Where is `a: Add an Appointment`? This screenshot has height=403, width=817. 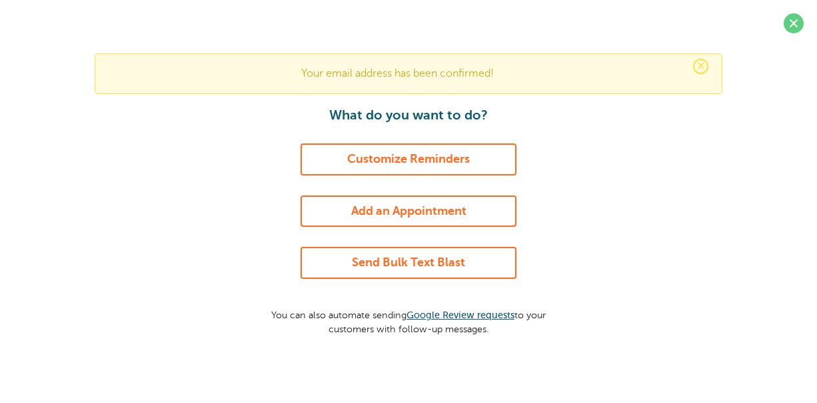
a: Add an Appointment is located at coordinates (409, 211).